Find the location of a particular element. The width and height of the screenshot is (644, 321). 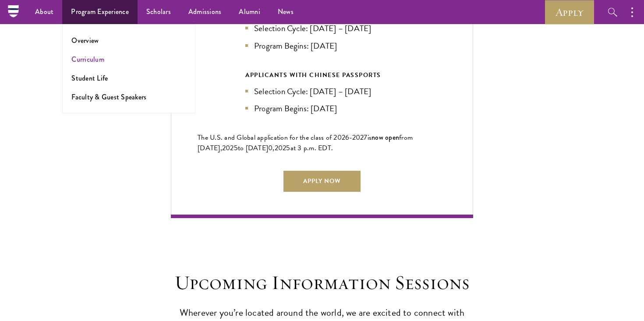

span: 7 is located at coordinates (365, 137).